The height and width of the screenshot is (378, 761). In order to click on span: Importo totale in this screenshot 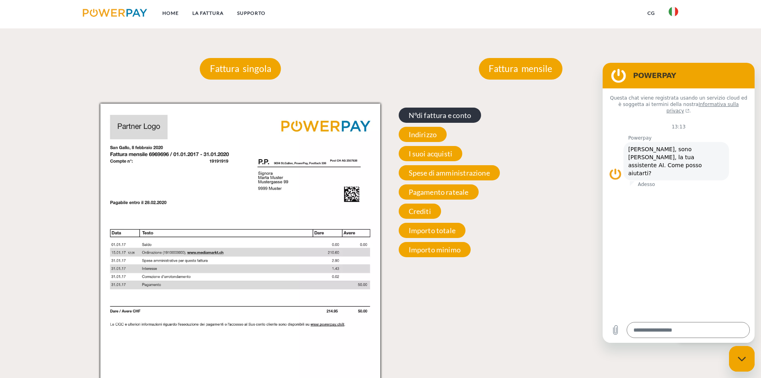, I will do `click(432, 230)`.